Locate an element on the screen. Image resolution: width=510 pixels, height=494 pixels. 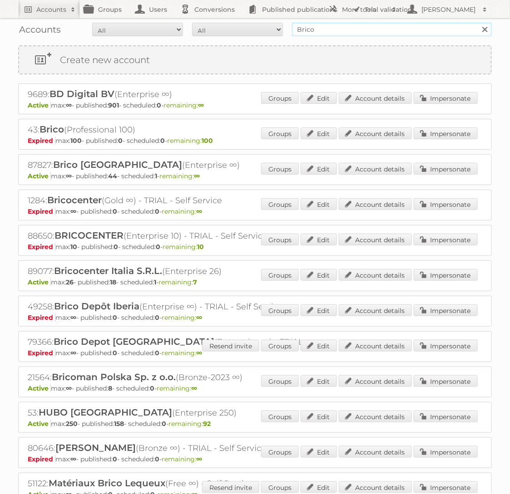
strong: 92 is located at coordinates (207, 424).